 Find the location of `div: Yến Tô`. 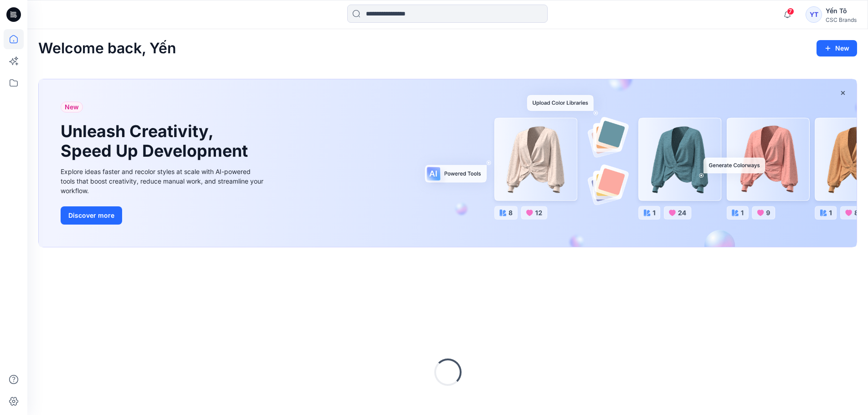

div: Yến Tô is located at coordinates (840, 11).